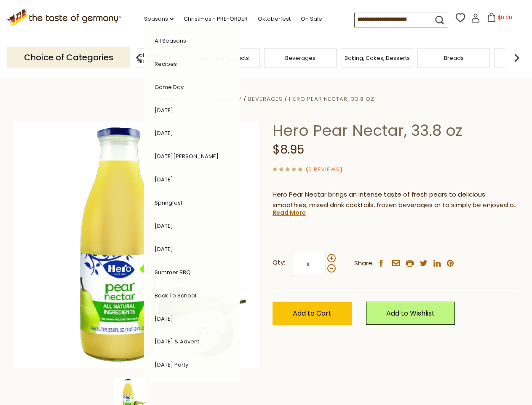  What do you see at coordinates (139, 58) in the screenshot?
I see `img: previous arrow` at bounding box center [139, 58].